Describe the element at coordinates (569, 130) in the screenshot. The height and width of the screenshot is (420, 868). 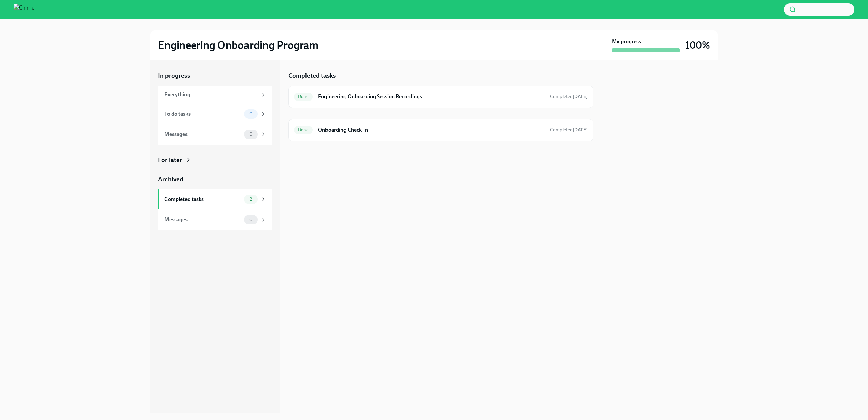
I see `span: September 8th, 2025 16:09` at that location.